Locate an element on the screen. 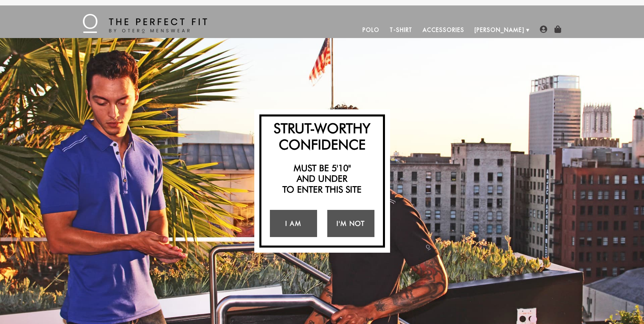  img: The Perfect Fit - by Otero Menswear - Logo is located at coordinates (145, 23).